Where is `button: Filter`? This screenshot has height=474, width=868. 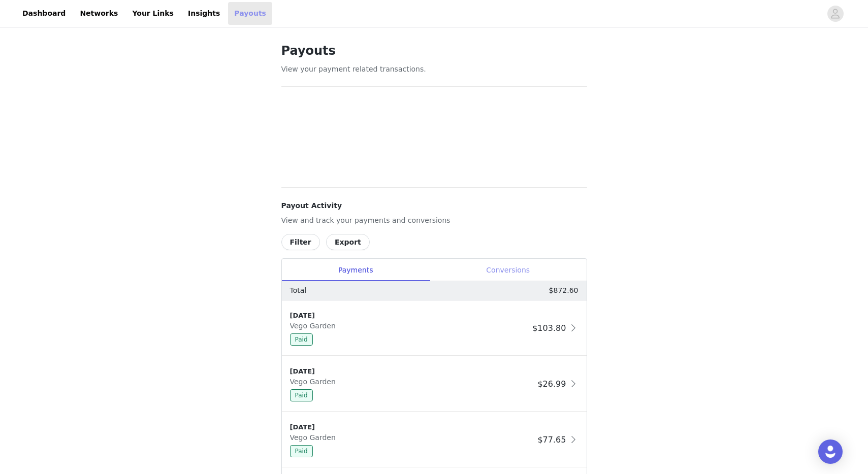 button: Filter is located at coordinates (300, 242).